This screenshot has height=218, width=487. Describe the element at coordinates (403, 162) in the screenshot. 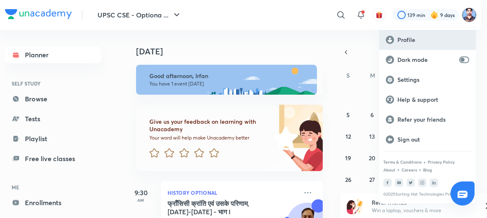

I see `a: Terms & Conditions` at that location.